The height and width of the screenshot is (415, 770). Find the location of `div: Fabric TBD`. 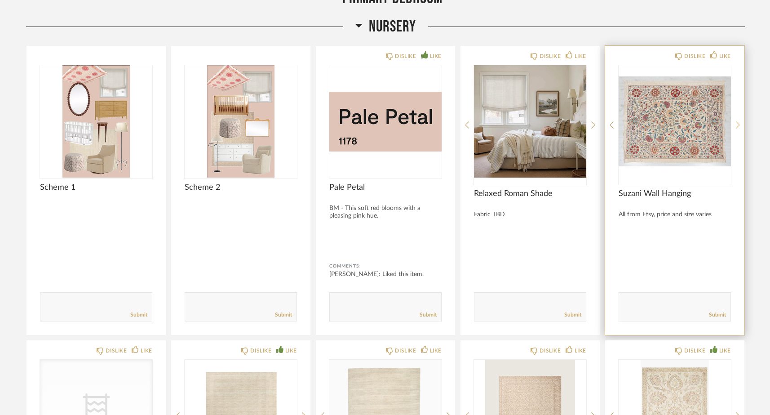

div: Fabric TBD is located at coordinates (530, 214).